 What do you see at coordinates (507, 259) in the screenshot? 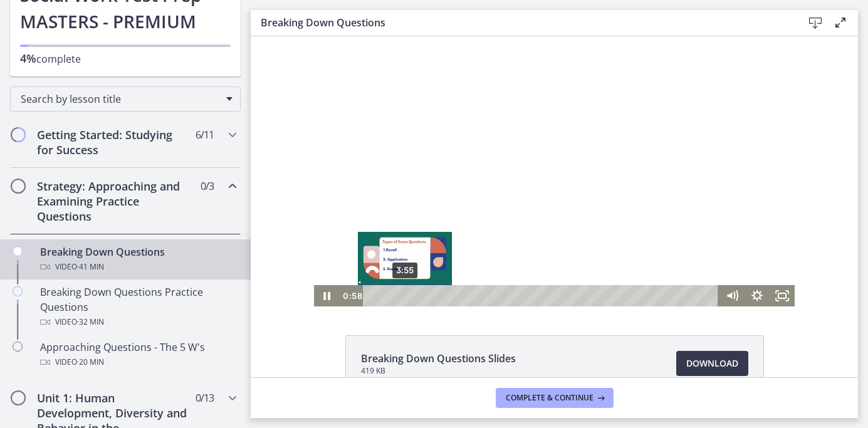
I see `button: Show settings menu` at bounding box center [507, 259].